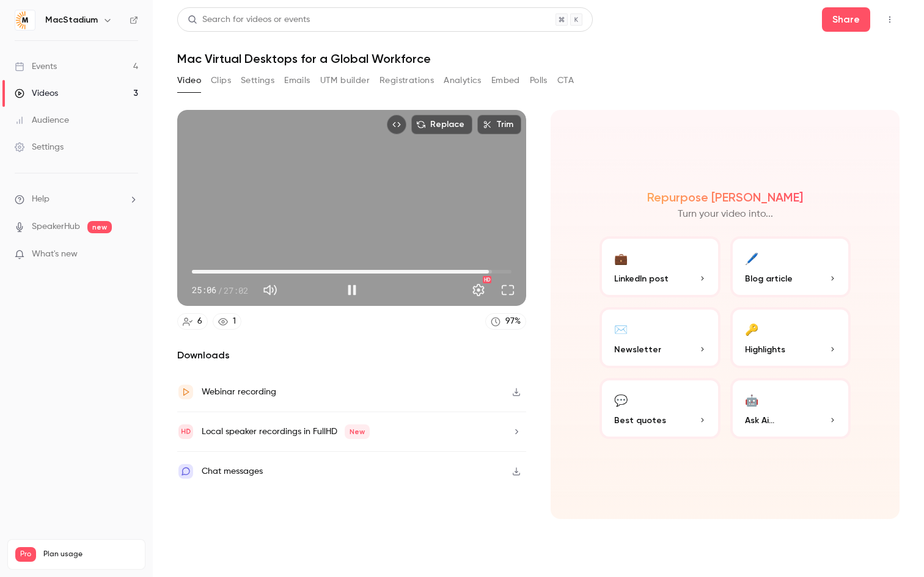 The height and width of the screenshot is (577, 924). I want to click on span: LinkedIn post, so click(641, 279).